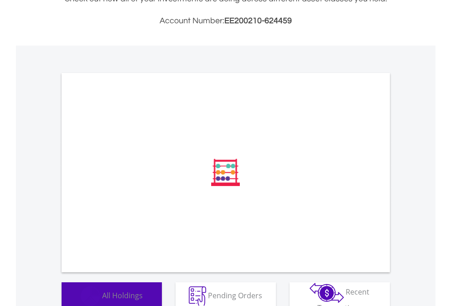 The width and height of the screenshot is (451, 306). I want to click on img: holdings-wht.png, so click(90, 296).